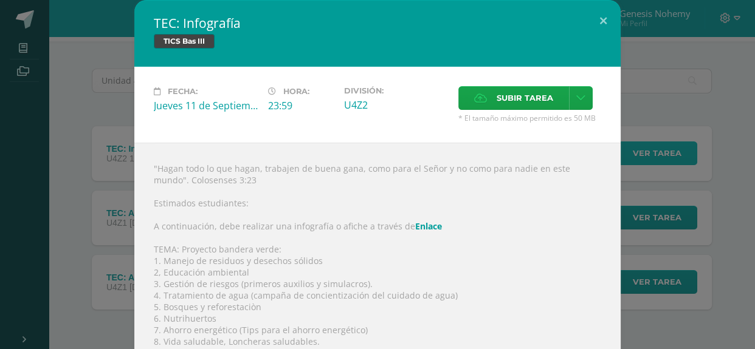 Image resolution: width=755 pixels, height=349 pixels. What do you see at coordinates (524, 98) in the screenshot?
I see `span: Subir tarea` at bounding box center [524, 98].